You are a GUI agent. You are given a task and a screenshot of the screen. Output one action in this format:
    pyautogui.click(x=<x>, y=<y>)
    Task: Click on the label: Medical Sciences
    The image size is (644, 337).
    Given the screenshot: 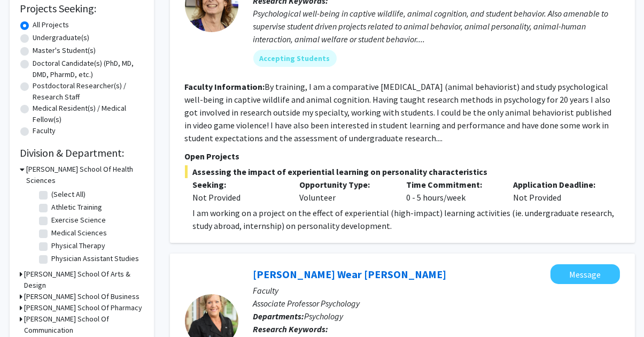 What is the action you would take?
    pyautogui.click(x=79, y=232)
    